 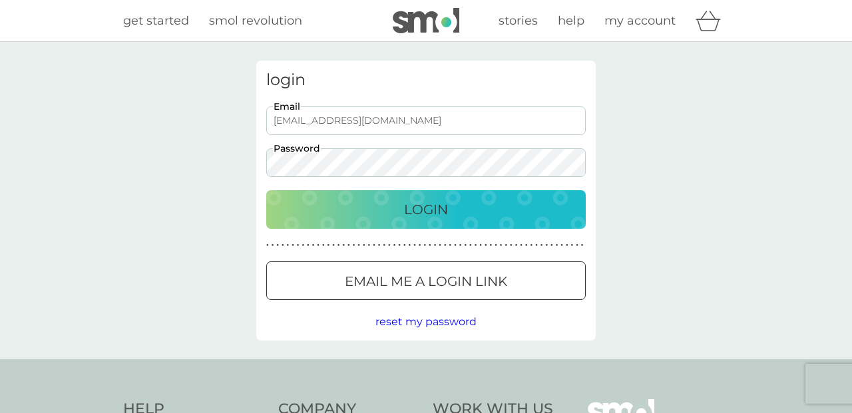 What do you see at coordinates (426, 21) in the screenshot?
I see `img: smol` at bounding box center [426, 21].